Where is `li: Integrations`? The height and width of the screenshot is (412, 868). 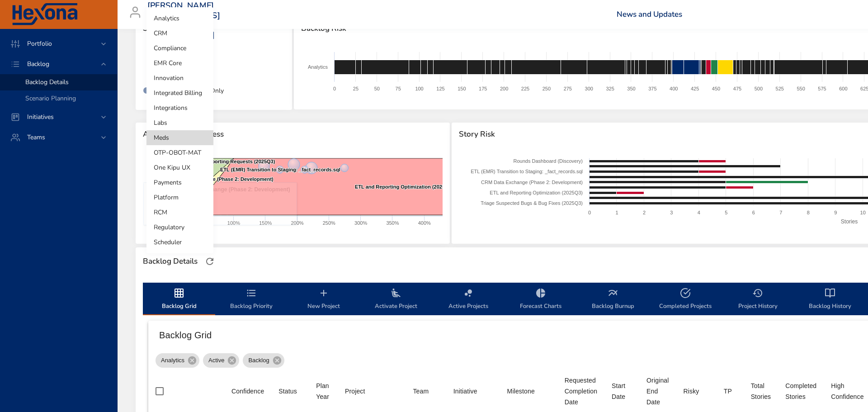
li: Integrations is located at coordinates (180, 107).